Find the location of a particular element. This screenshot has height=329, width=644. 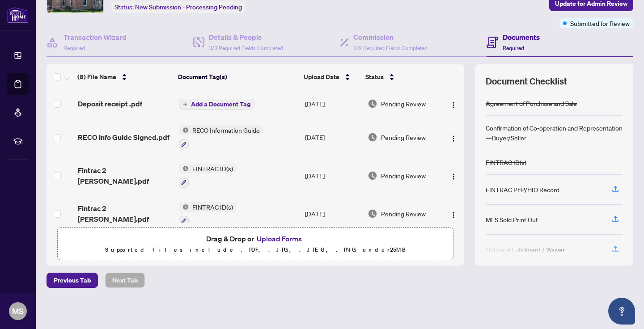

button: Previous Tab is located at coordinates (72, 280).